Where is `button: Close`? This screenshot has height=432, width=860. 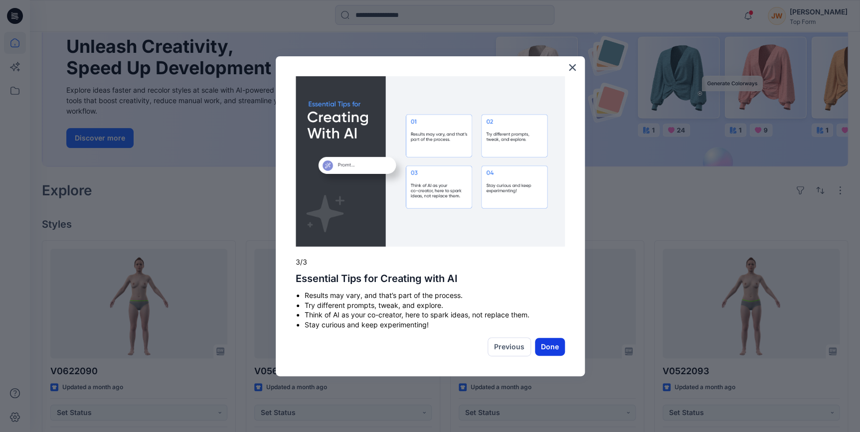 button: Close is located at coordinates (573, 67).